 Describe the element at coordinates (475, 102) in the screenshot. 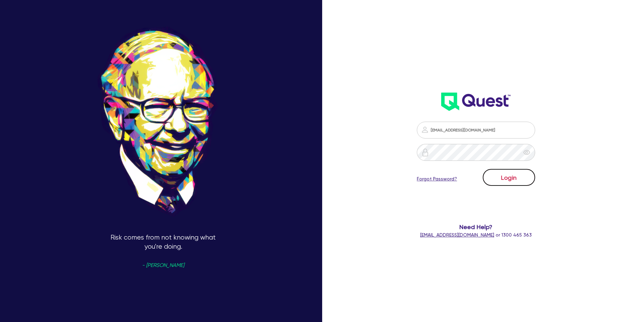

I see `img: wH2k97JdezQIQAAAABJRU5ErkJggg==` at that location.